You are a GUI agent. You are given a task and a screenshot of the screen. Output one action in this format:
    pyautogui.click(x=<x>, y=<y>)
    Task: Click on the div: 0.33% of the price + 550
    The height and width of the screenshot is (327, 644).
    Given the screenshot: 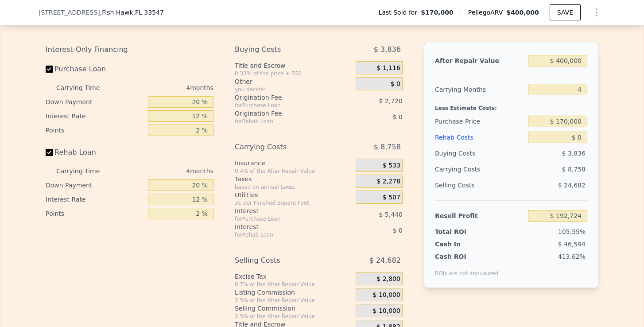 What is the action you would take?
    pyautogui.click(x=293, y=74)
    